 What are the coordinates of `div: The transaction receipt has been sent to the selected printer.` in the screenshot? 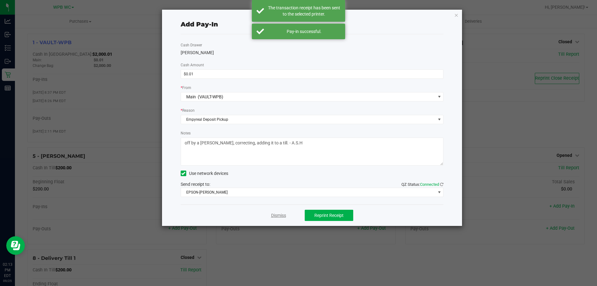 It's located at (304, 11).